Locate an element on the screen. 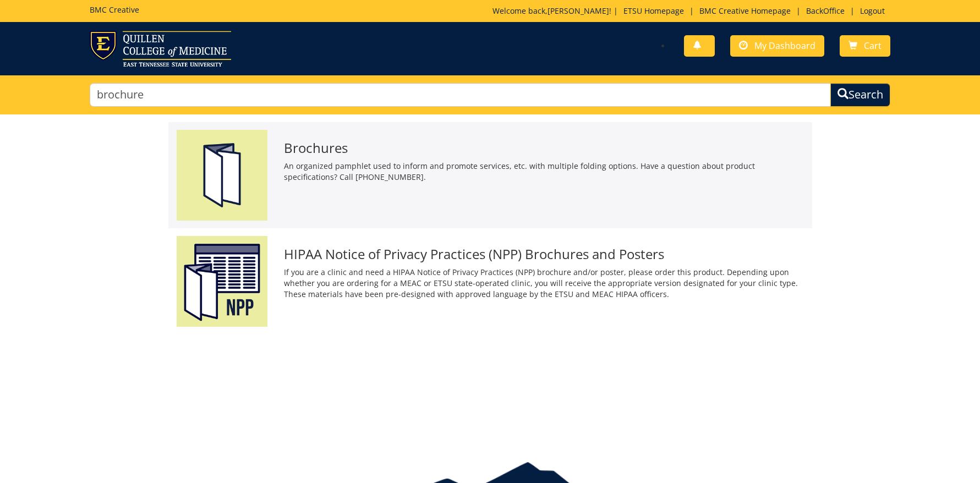 Image resolution: width=980 pixels, height=483 pixels. img: brochures-655684ddc17079.69539308.png is located at coordinates (222, 175).